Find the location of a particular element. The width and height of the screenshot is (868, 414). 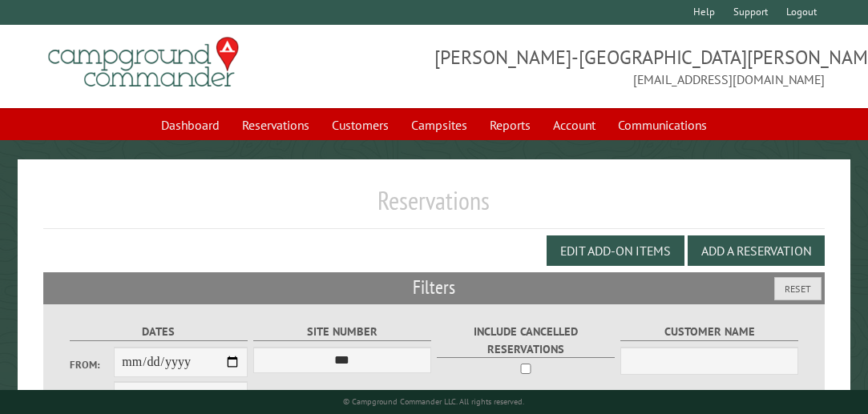

a: Campsites is located at coordinates (439, 125).